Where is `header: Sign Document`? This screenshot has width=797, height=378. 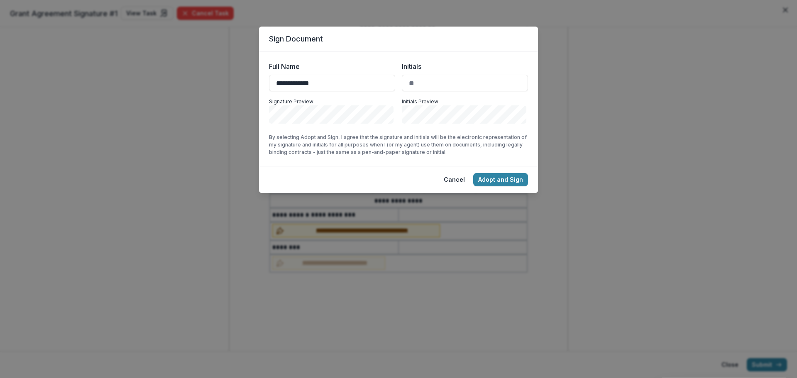 header: Sign Document is located at coordinates (399, 39).